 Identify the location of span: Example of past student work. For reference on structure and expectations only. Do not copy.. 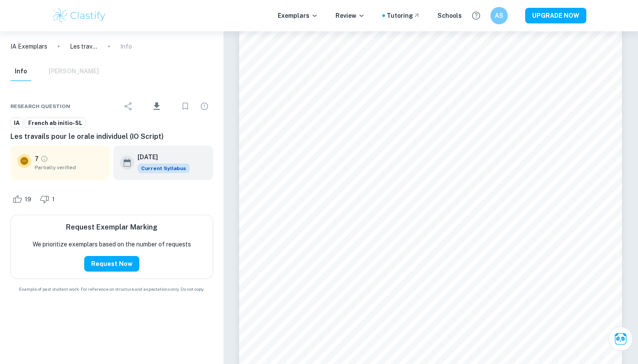
(112, 289).